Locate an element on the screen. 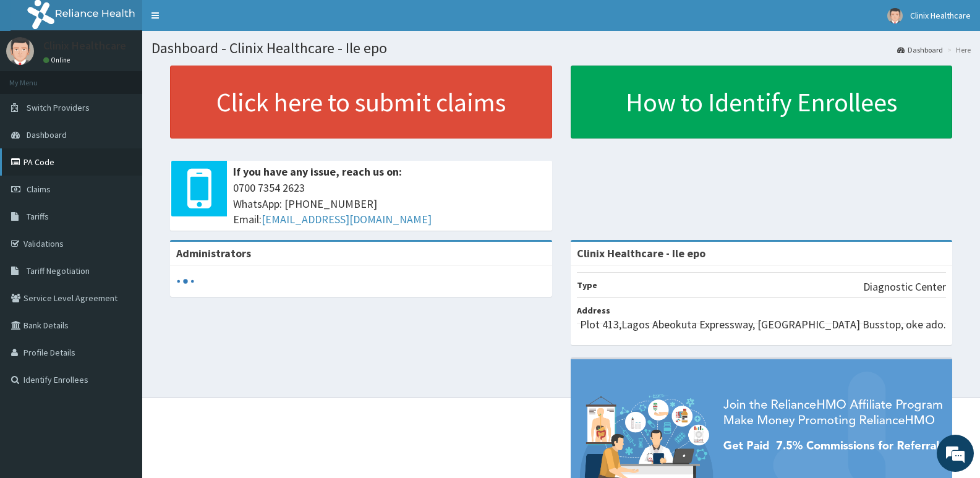  p: Diagnostic Center is located at coordinates (905, 287).